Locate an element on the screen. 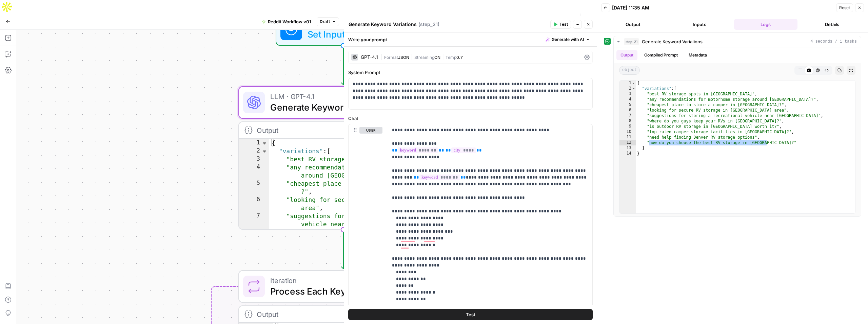  span: 0.7 is located at coordinates (459, 57).